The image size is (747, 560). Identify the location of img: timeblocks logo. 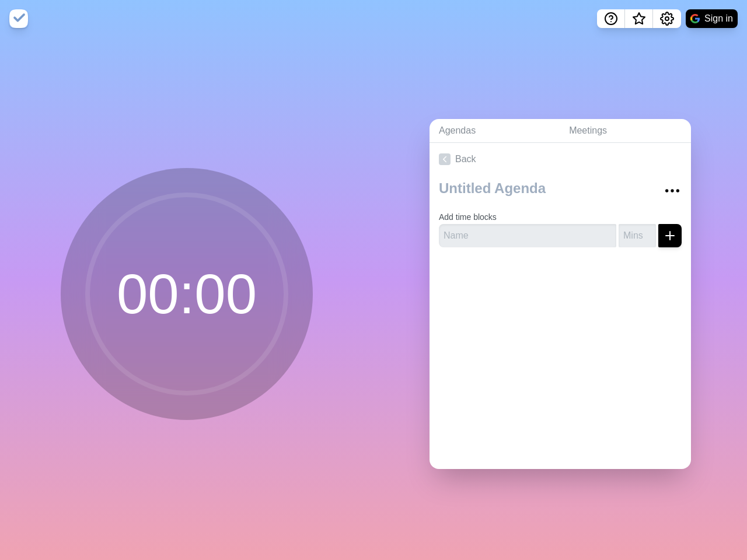
(19, 19).